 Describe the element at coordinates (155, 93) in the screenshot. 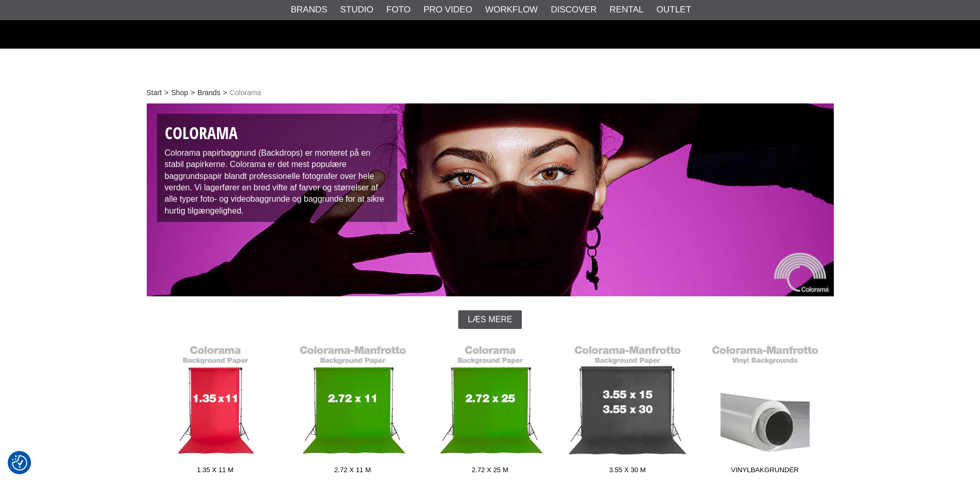

I see `a: Start` at that location.